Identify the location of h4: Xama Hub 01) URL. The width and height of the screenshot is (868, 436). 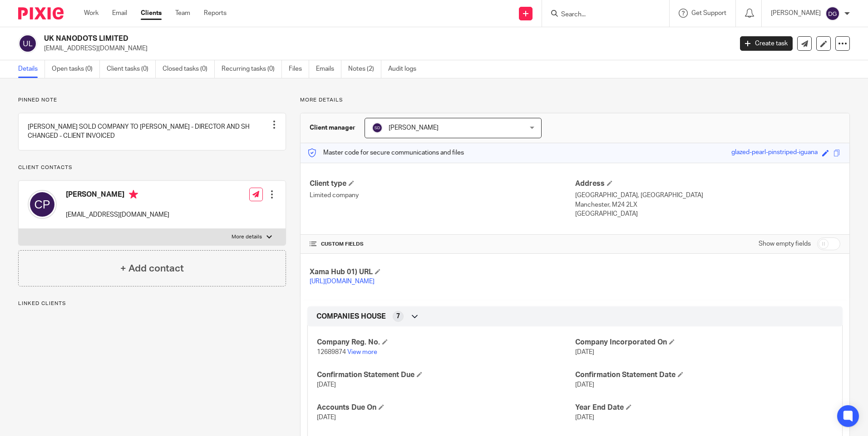
(442, 272).